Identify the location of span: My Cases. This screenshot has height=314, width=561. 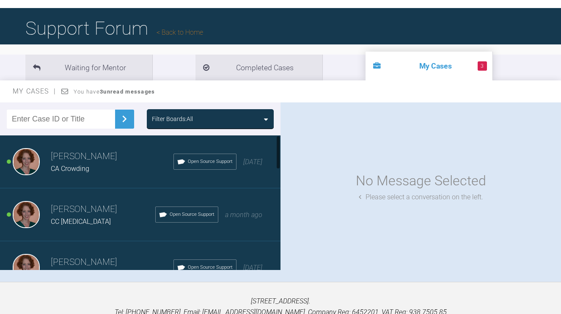
(34, 91).